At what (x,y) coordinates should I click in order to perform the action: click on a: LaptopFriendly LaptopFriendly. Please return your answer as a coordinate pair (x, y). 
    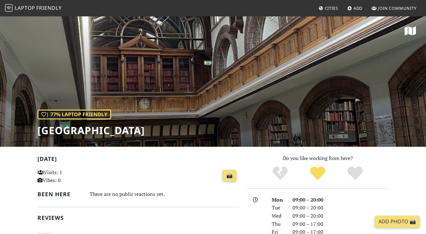
    Looking at the image, I should click on (33, 8).